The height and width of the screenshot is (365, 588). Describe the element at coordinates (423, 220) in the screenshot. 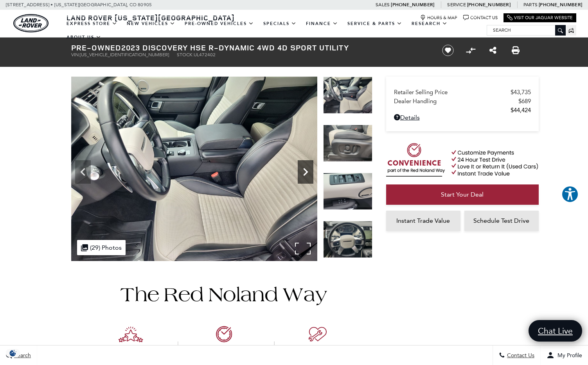

I see `span: Instant Trade Value` at that location.